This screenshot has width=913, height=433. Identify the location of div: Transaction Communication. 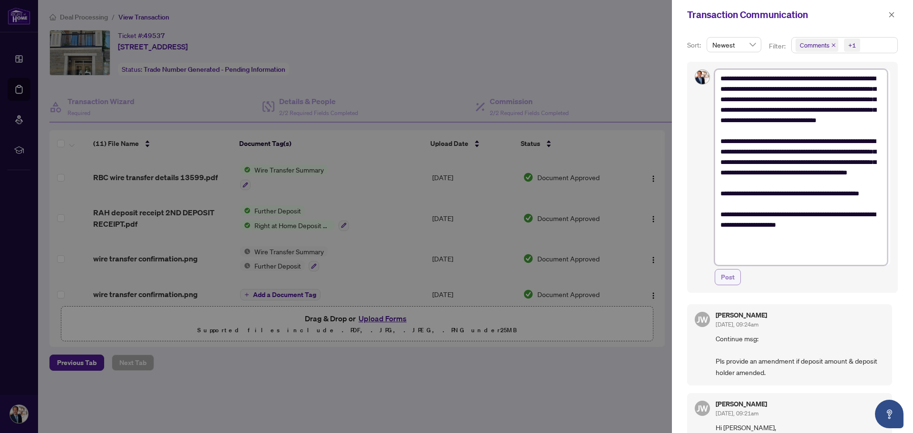
(786, 15).